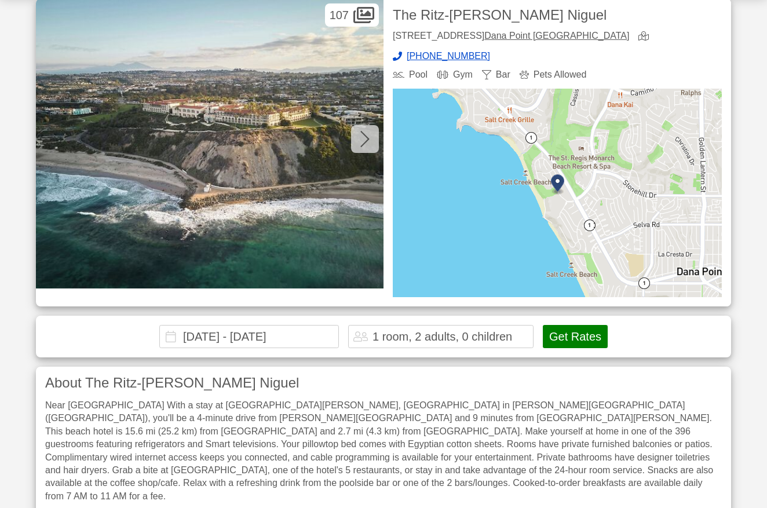  I want to click on a: view map, so click(646, 36).